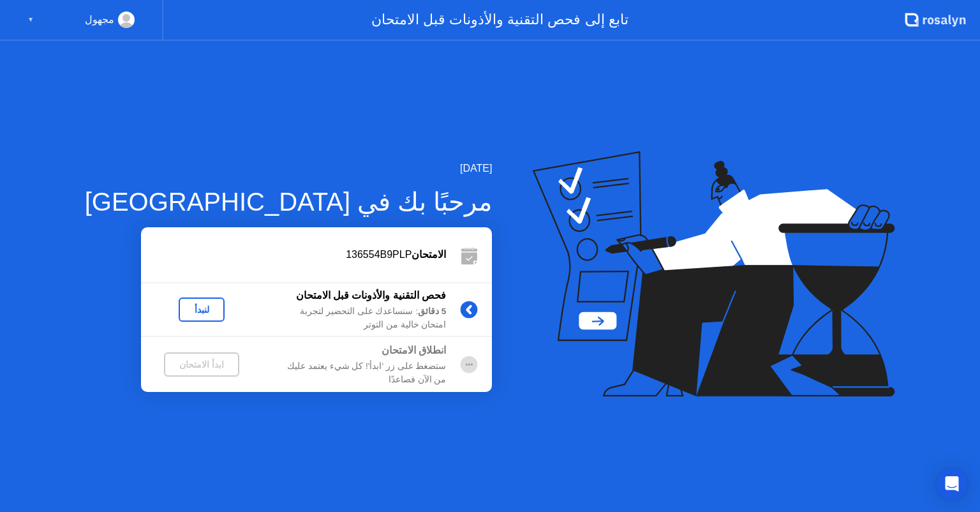  What do you see at coordinates (952, 484) in the screenshot?
I see `div: Open Intercom Messenger` at bounding box center [952, 484].